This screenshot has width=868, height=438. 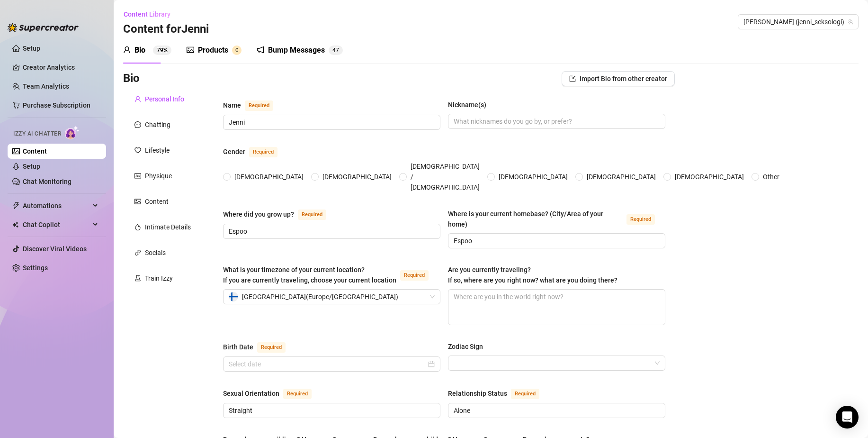 I want to click on label: Birth Date, so click(x=260, y=347).